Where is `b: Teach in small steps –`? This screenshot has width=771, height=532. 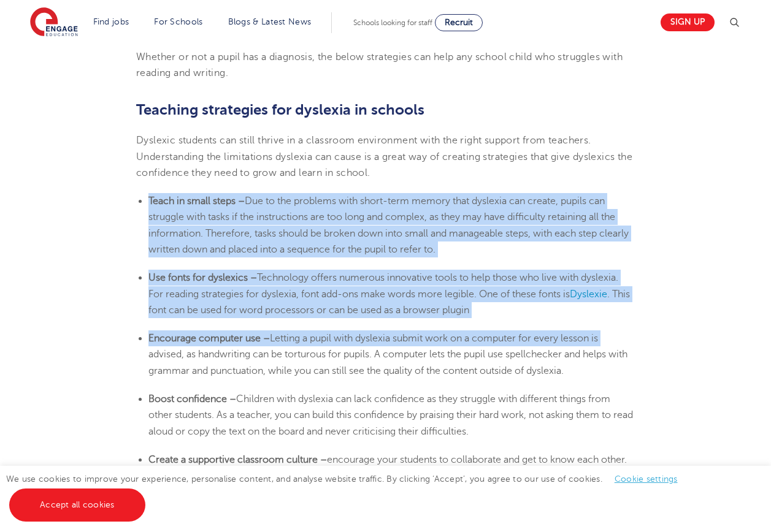 b: Teach in small steps – is located at coordinates (196, 201).